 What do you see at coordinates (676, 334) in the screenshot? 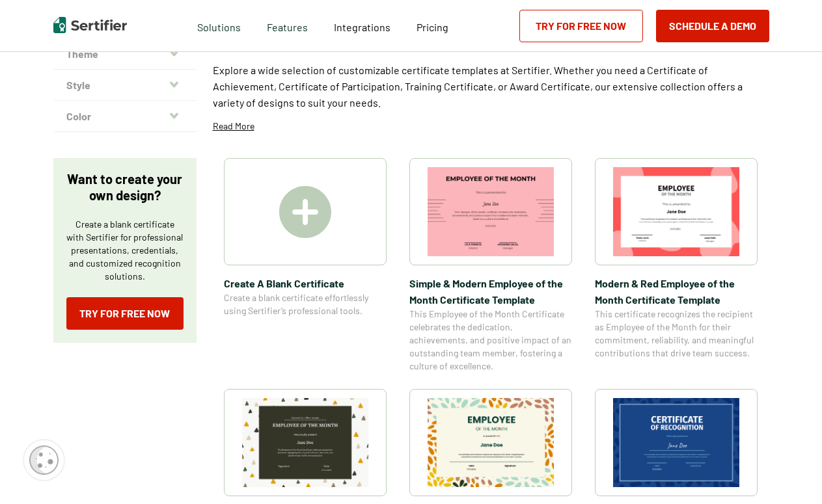
I see `span: This certificate recognizes the recipient as Employee of the Month for their commitment, reliabil...` at bounding box center [676, 334].